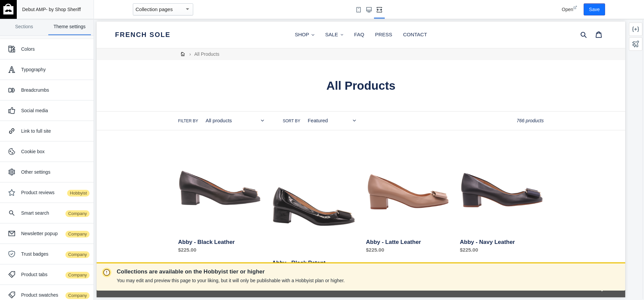  Describe the element at coordinates (8, 9) in the screenshot. I see `img: main-logo_60x60_white.png` at that location.